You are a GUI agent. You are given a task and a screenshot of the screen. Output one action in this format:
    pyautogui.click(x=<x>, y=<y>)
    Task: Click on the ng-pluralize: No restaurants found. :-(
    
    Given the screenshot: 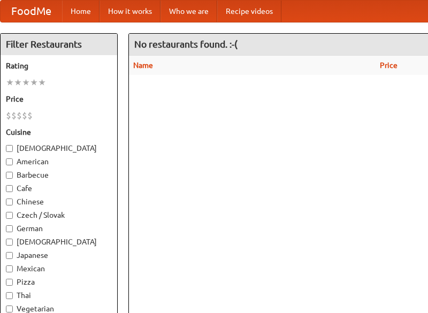 What is the action you would take?
    pyautogui.click(x=185, y=44)
    